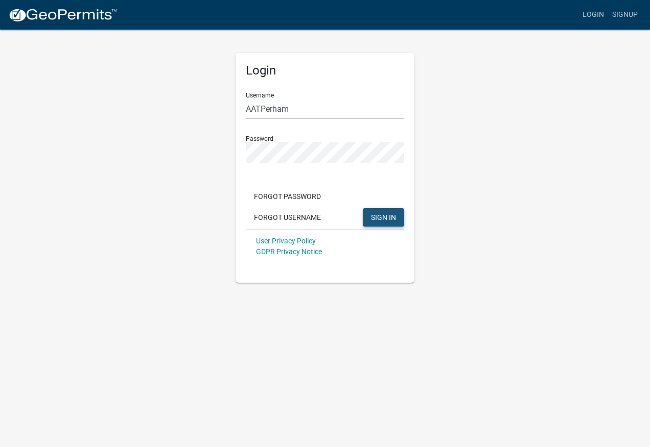 The image size is (650, 447). I want to click on span: SIGN IN, so click(383, 217).